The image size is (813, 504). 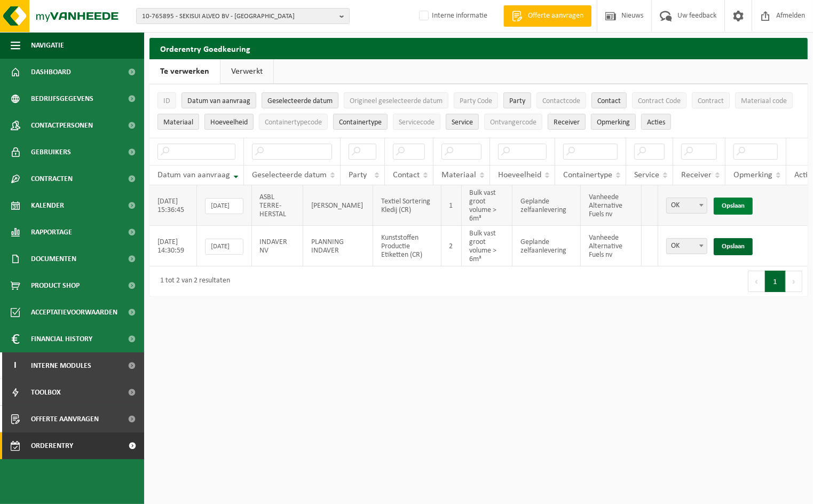 I want to click on button: Acties, so click(x=656, y=121).